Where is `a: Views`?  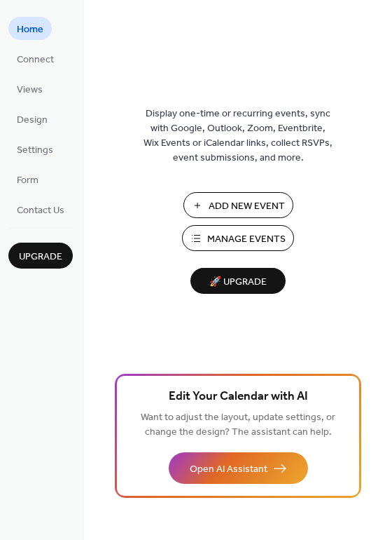 a: Views is located at coordinates (30, 89).